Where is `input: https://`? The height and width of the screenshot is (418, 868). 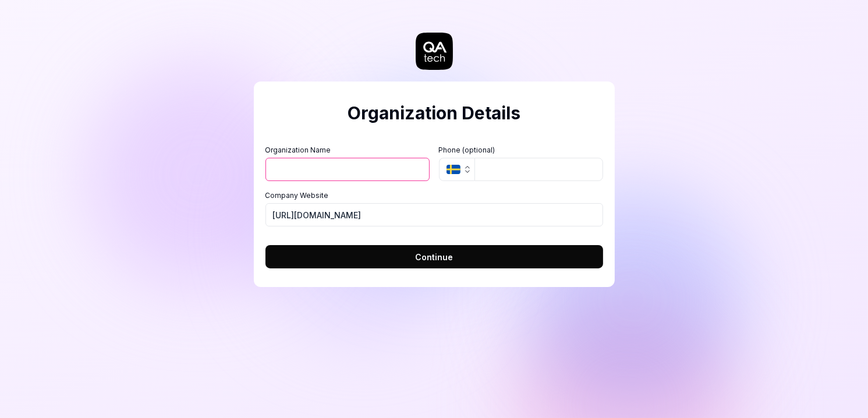 input: https:// is located at coordinates (434, 214).